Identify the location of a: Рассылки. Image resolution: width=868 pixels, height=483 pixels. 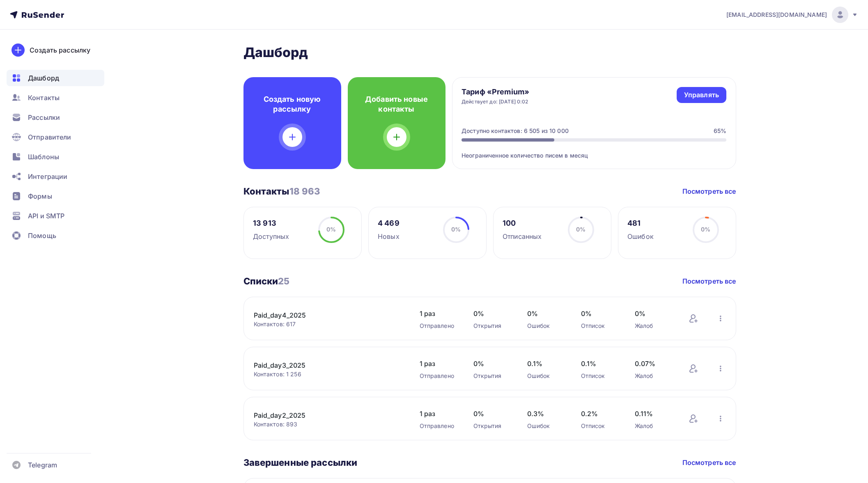
(55, 117).